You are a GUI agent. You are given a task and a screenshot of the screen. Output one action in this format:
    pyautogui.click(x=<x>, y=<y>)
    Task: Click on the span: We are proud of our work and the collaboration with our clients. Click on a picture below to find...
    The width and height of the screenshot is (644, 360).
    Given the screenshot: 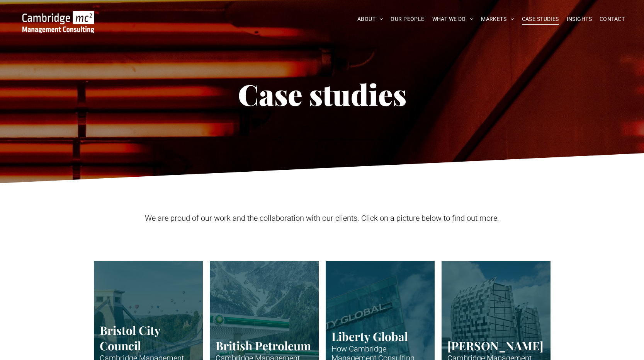 What is the action you would take?
    pyautogui.click(x=322, y=218)
    